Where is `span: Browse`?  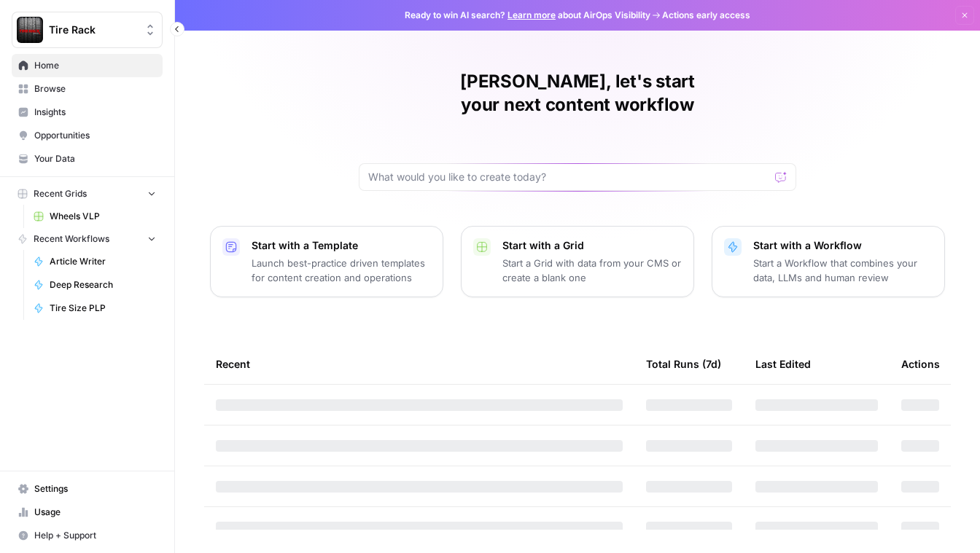 span: Browse is located at coordinates (95, 89).